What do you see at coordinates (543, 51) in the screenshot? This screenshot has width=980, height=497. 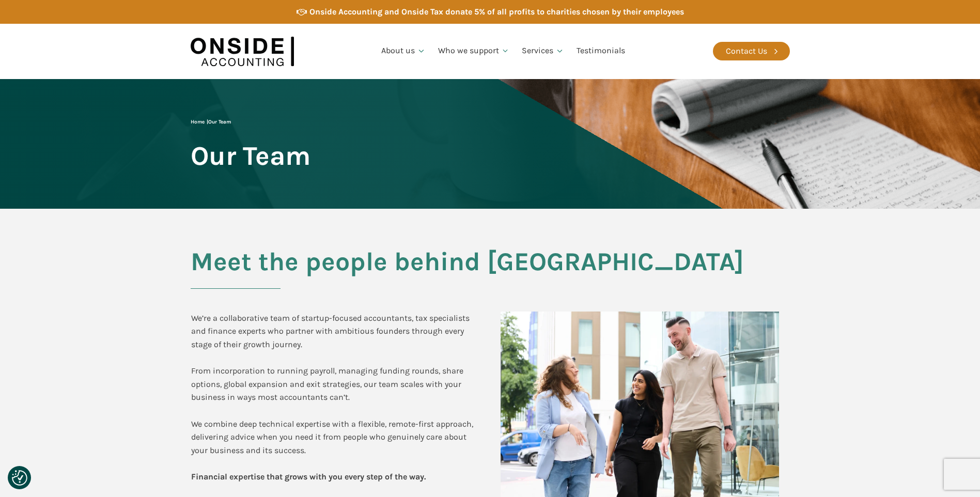 I see `a: Services` at bounding box center [543, 51].